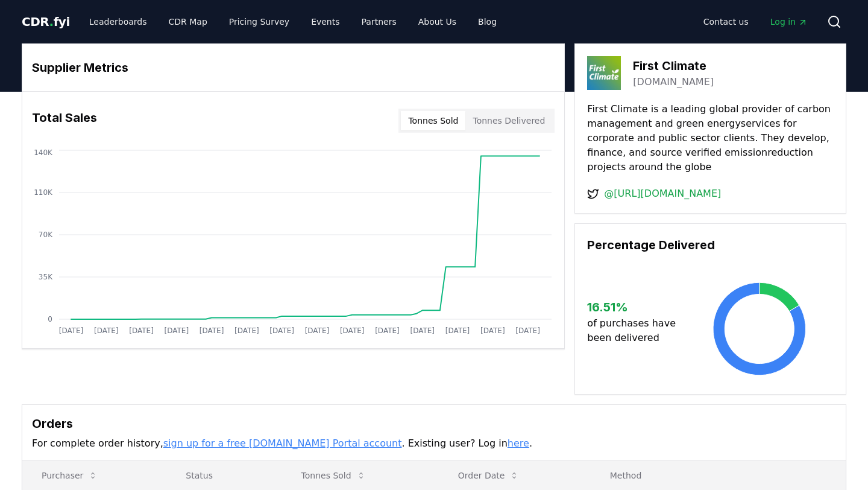 Image resolution: width=868 pixels, height=490 pixels. I want to click on p: of purchases have been delivered, so click(636, 330).